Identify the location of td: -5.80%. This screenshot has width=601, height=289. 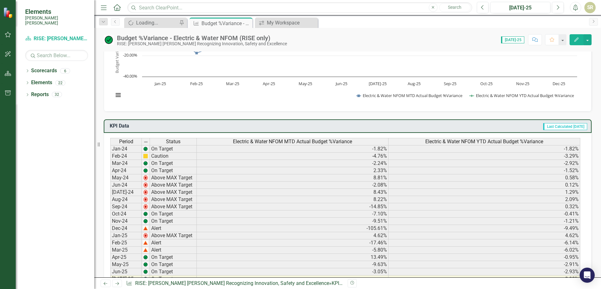
(292, 250).